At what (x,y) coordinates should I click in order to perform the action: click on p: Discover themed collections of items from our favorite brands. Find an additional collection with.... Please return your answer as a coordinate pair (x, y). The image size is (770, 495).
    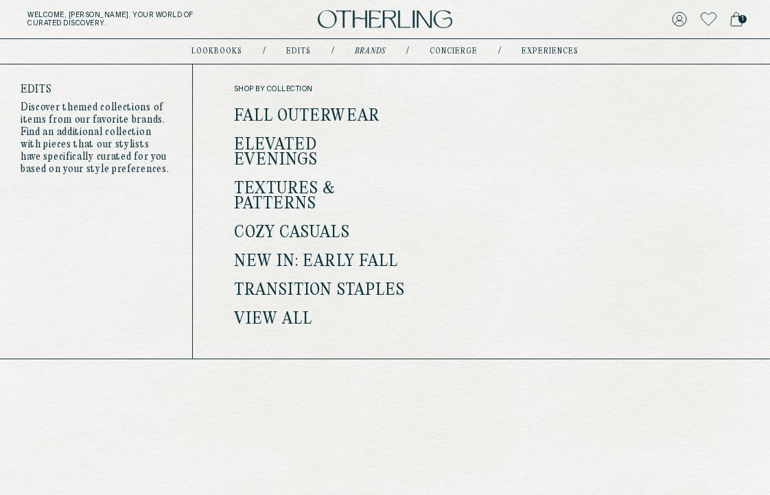
    Looking at the image, I should click on (96, 139).